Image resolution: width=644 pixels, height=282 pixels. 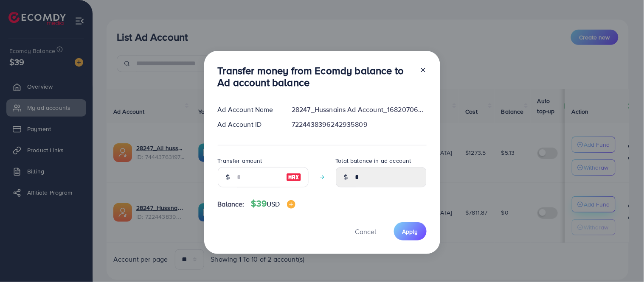 I want to click on span: Balance:, so click(x=231, y=204).